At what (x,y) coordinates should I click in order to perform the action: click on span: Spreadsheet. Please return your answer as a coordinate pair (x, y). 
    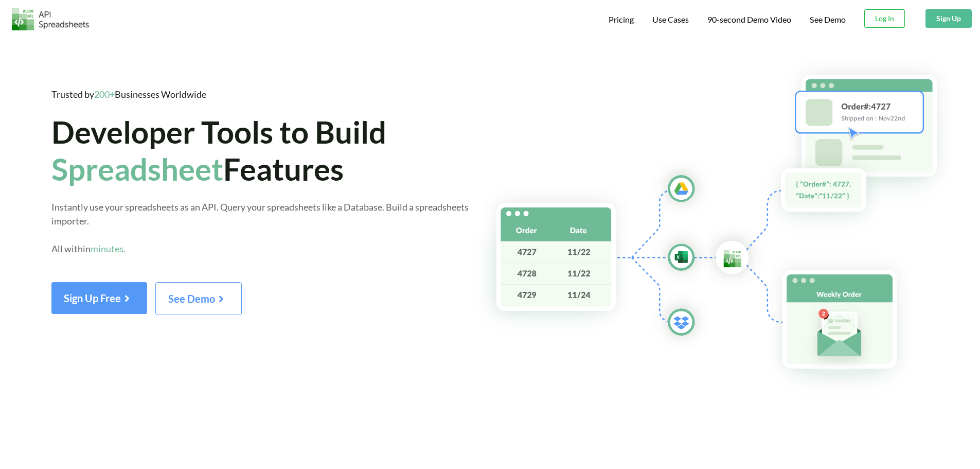
    Looking at the image, I should click on (137, 169).